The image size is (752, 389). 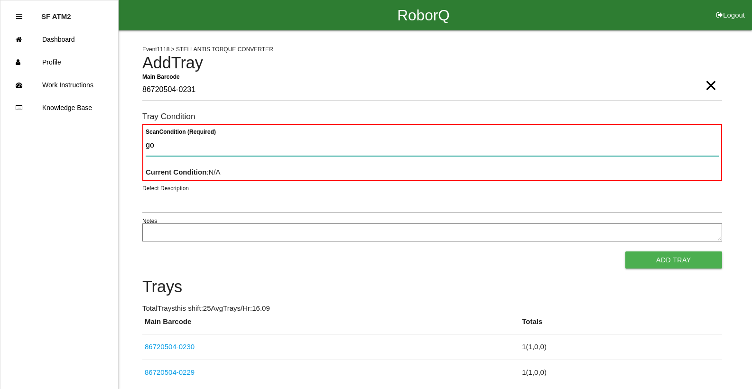 I want to click on div: Close, so click(x=19, y=17).